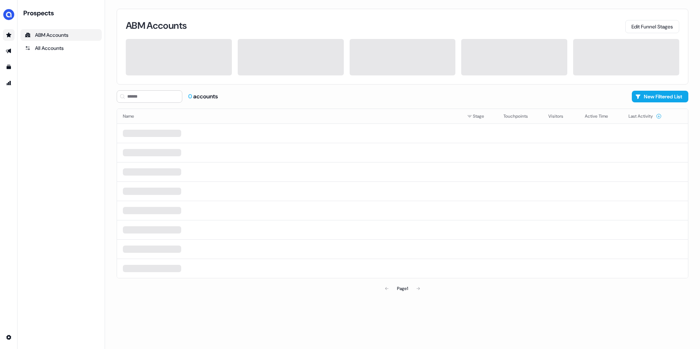  Describe the element at coordinates (9, 337) in the screenshot. I see `a: Go to integrations` at that location.